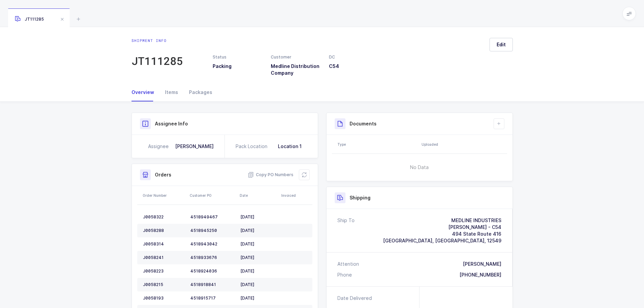 The height and width of the screenshot is (308, 644). I want to click on div: Attention, so click(348, 264).